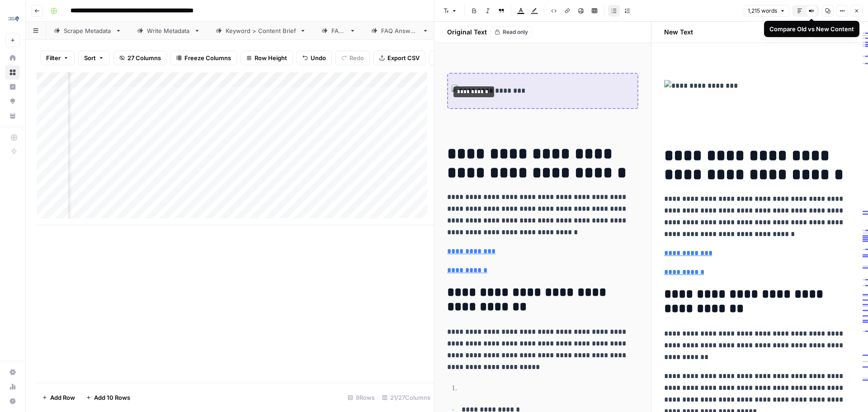 The height and width of the screenshot is (412, 868). Describe the element at coordinates (12, 72) in the screenshot. I see `a: Browse` at that location.